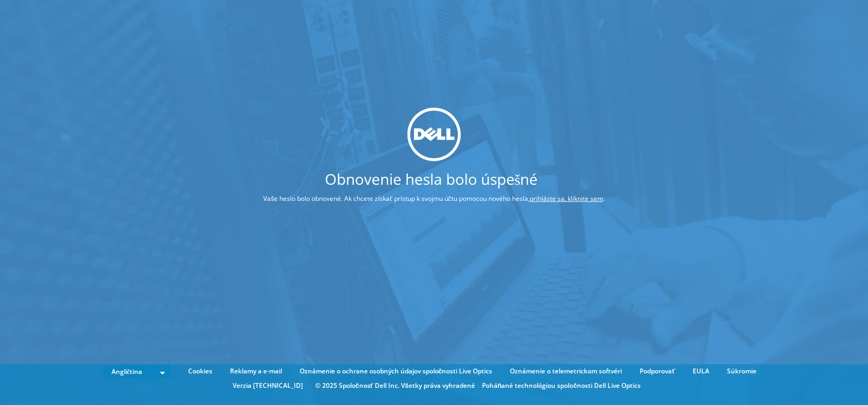 Image resolution: width=868 pixels, height=405 pixels. Describe the element at coordinates (433, 199) in the screenshot. I see `p: Vaše heslo bolo obnovené. Ak chcete získať prístup k svojmu účtu pomocou nového hesla, .` at that location.